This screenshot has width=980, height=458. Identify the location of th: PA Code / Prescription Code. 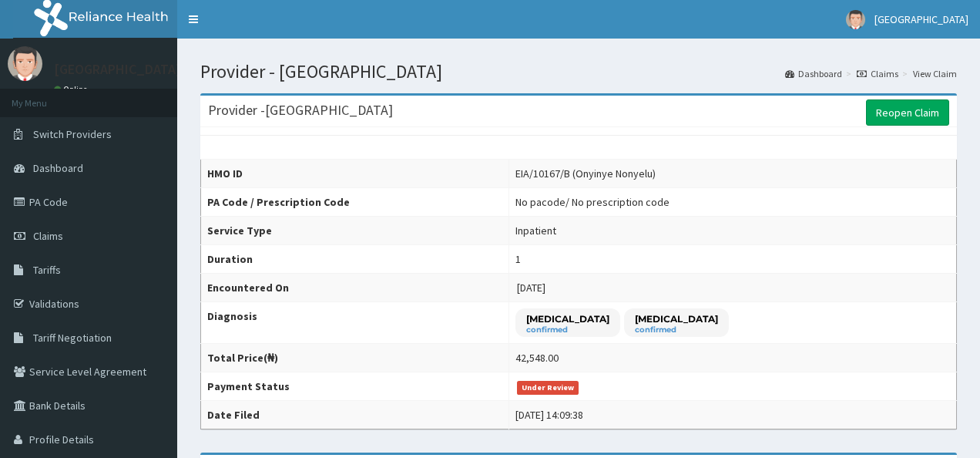
(355, 202).